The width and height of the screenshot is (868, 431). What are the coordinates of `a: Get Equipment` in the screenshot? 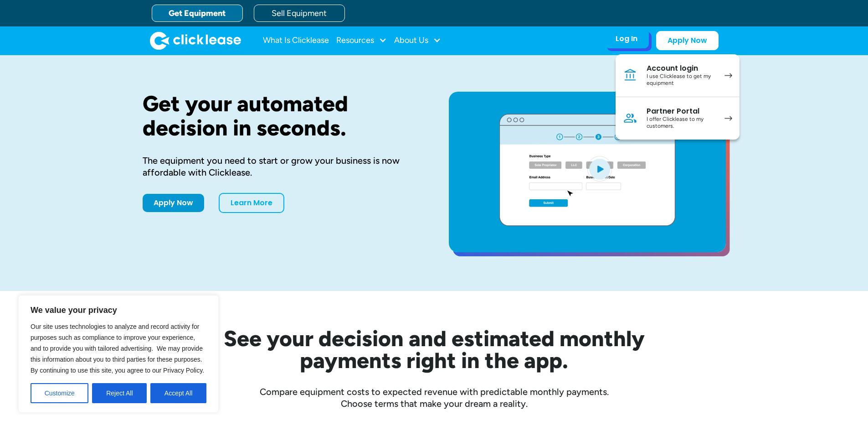 It's located at (197, 13).